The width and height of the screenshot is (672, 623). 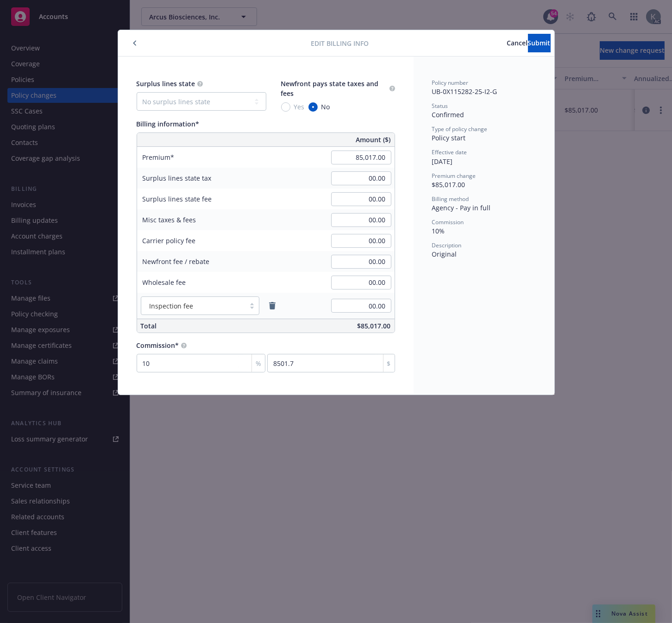 I want to click on span: Cancel, so click(x=518, y=43).